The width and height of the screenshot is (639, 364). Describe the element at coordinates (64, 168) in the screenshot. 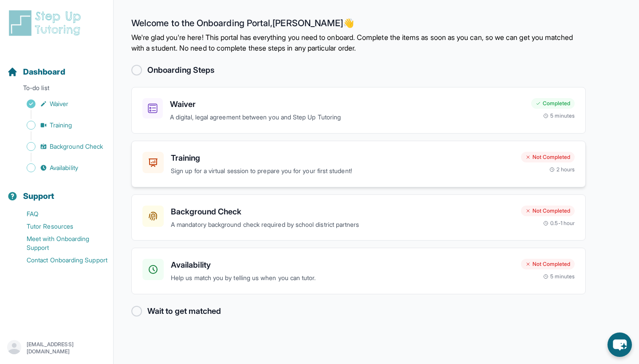

I see `span: Availability` at that location.